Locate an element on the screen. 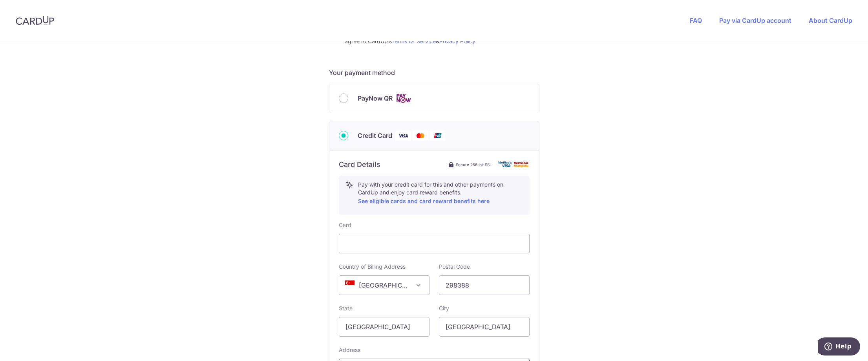  span: PayNow QR is located at coordinates (375, 98).